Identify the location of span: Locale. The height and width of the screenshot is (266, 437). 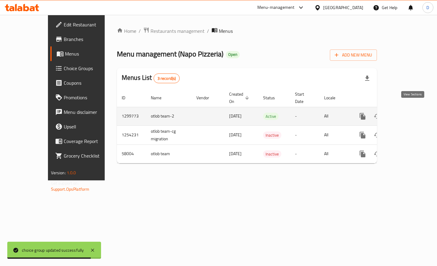
(334, 98).